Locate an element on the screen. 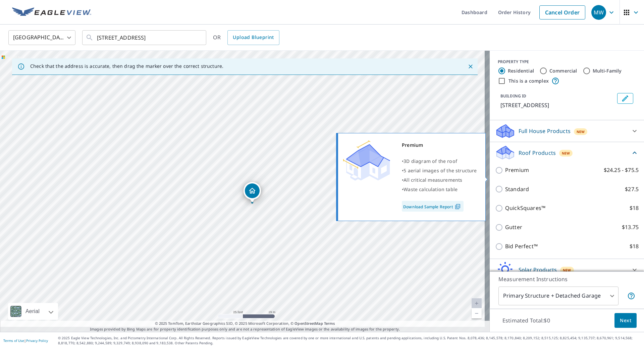  a: Upload Blueprint is located at coordinates (253, 37).